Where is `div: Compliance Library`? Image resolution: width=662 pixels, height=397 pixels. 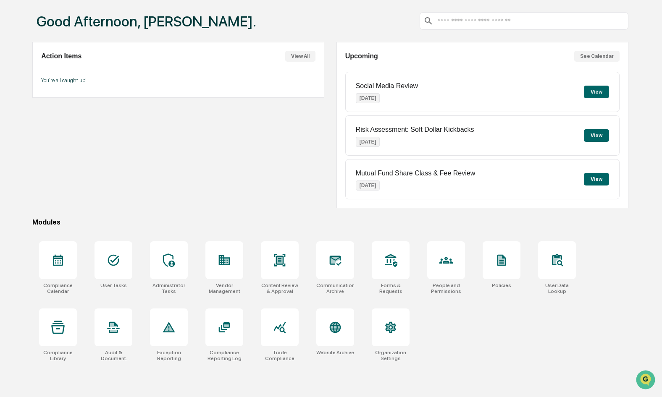 div: Compliance Library is located at coordinates (58, 356).